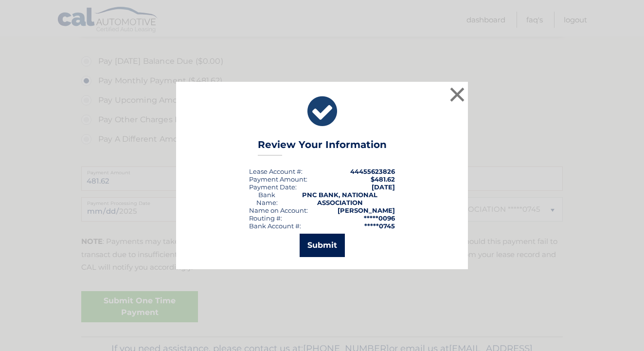 Image resolution: width=644 pixels, height=351 pixels. I want to click on button: Submit, so click(322, 246).